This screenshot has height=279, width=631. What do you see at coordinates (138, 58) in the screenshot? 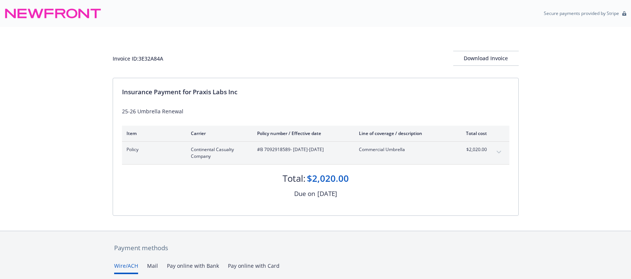
I see `div: Invoice ID: 3E32A84A` at bounding box center [138, 58].